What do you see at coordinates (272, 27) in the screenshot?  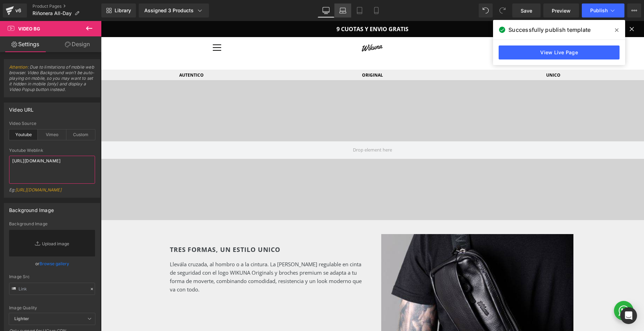 I see `img: WIKUNA® Originals - Argentina` at bounding box center [272, 27].